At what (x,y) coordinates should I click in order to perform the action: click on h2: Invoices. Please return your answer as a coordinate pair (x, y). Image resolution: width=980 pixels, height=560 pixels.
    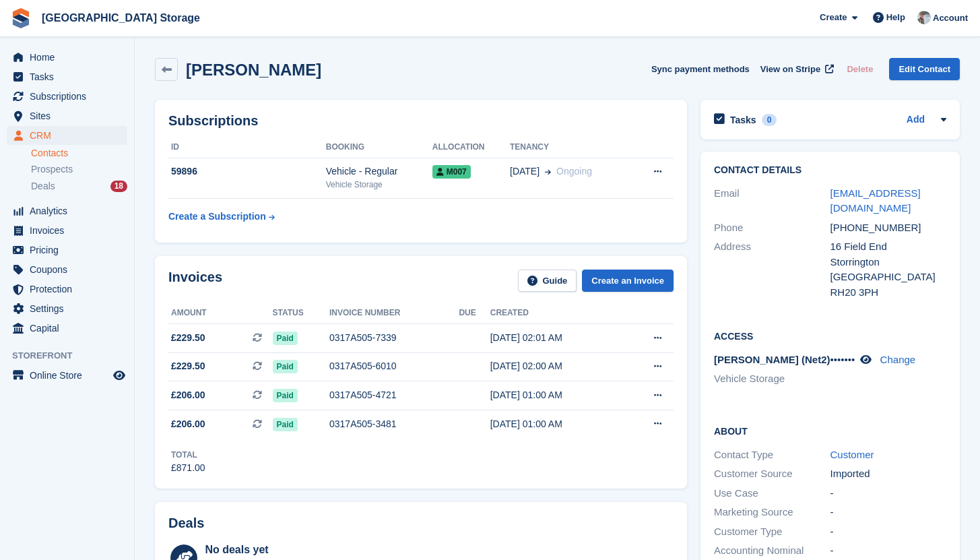
    Looking at the image, I should click on (195, 280).